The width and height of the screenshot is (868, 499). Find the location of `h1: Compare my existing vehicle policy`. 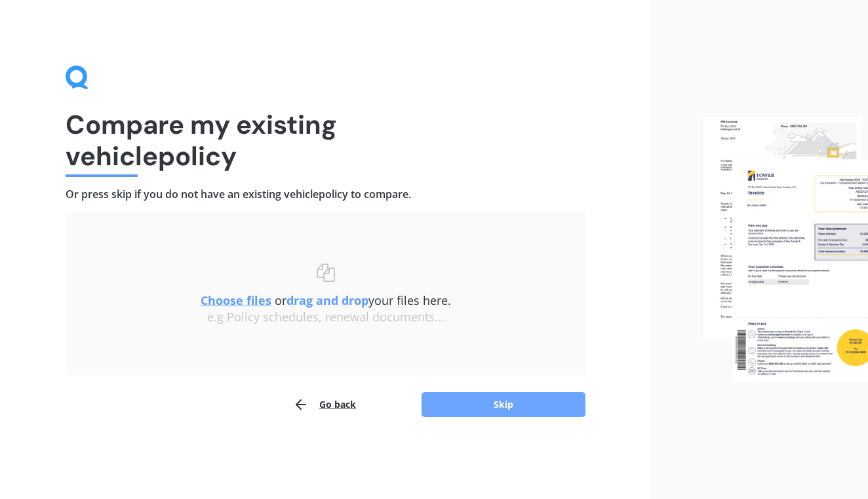

h1: Compare my existing vehicle policy is located at coordinates (325, 140).